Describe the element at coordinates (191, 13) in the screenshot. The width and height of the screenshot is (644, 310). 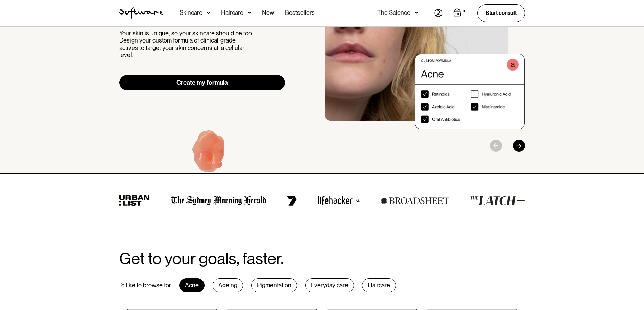
I see `div: Skincare` at that location.